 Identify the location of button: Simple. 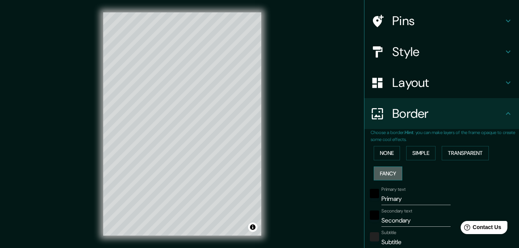
(421, 153).